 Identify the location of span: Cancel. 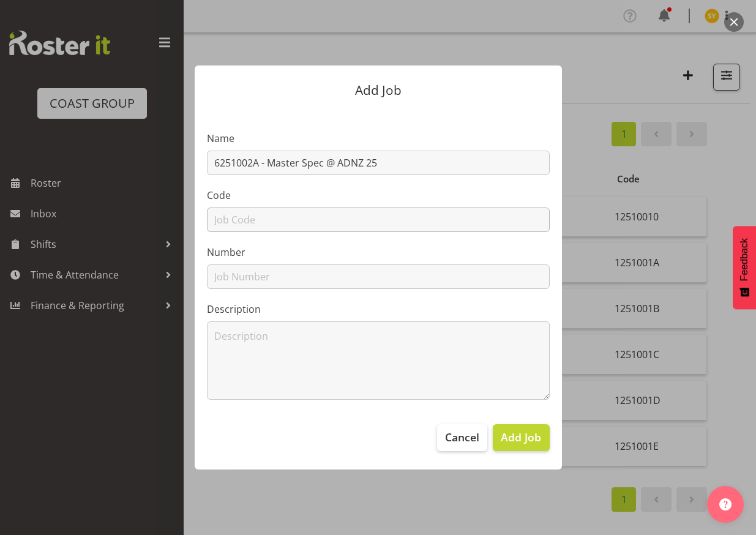
(462, 437).